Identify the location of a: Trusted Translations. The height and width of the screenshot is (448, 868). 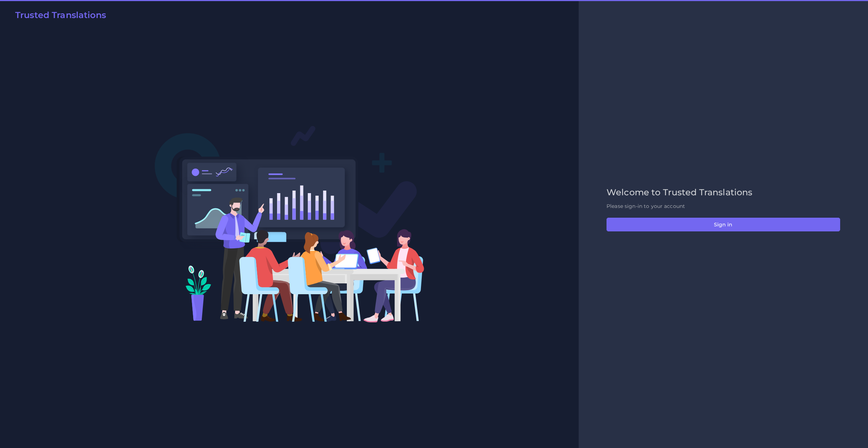
(58, 17).